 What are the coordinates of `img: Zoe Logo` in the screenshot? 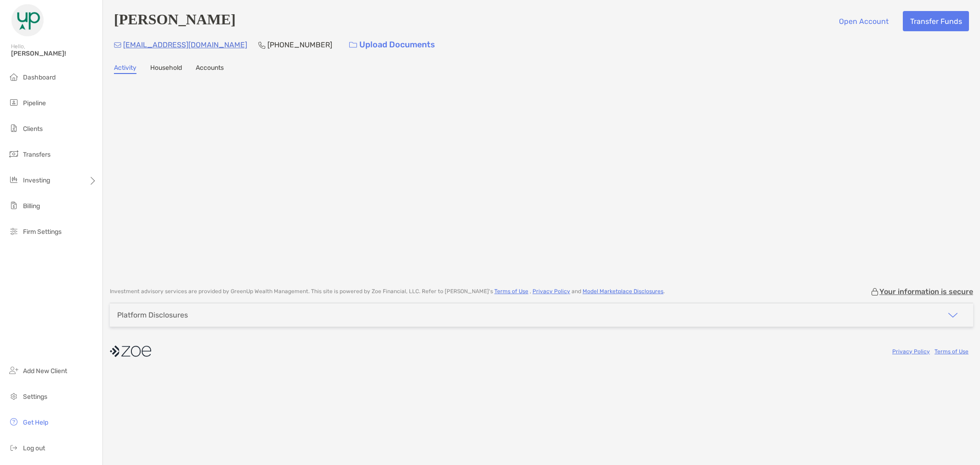 It's located at (28, 20).